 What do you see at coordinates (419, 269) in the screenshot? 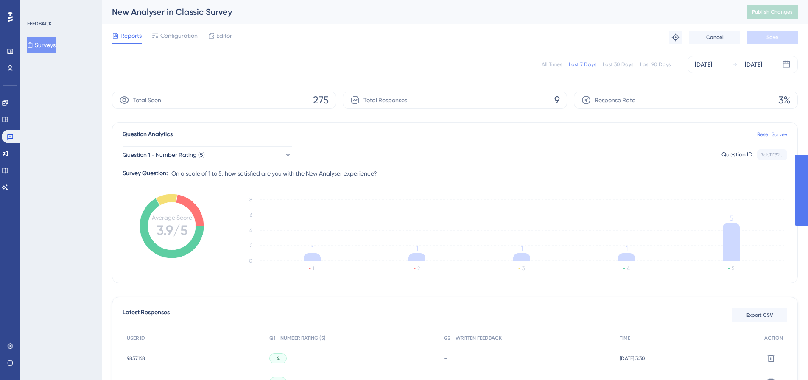
I see `text: 2` at bounding box center [419, 269].